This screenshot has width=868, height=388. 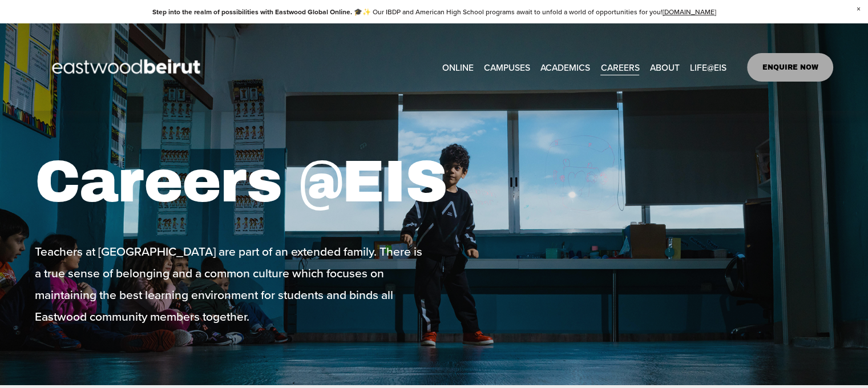 I want to click on span: ABOUT, so click(x=665, y=67).